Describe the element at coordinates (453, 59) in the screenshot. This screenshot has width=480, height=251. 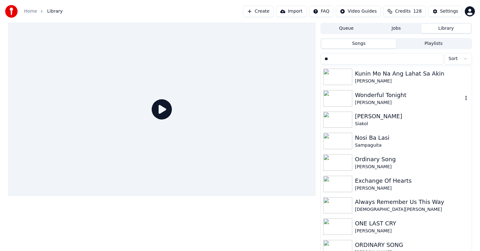
I see `span: Sort` at that location.